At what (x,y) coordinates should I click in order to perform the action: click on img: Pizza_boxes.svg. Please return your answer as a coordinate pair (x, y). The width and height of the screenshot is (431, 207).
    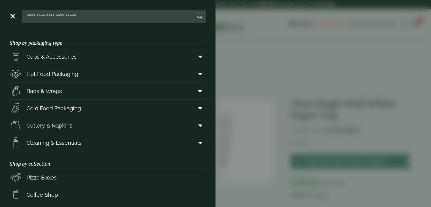
    Looking at the image, I should click on (16, 177).